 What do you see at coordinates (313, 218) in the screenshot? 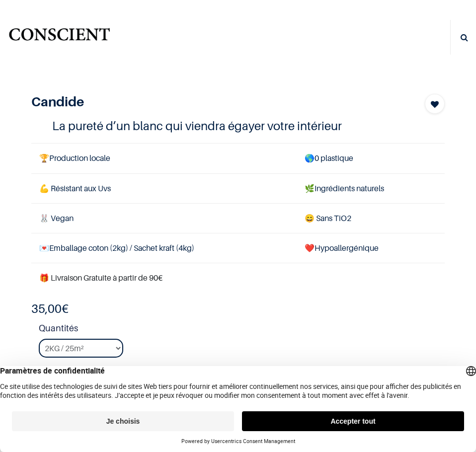
I see `span: 😄 S` at bounding box center [313, 218].